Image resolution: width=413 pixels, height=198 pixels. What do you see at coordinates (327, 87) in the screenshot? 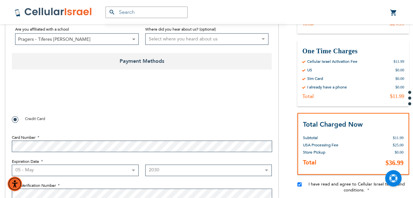
I see `div: I already have a phone` at bounding box center [327, 87].